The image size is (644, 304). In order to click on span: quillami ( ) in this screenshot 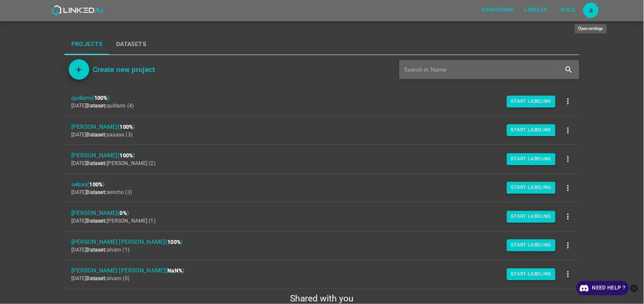, I will do `click(315, 98)`.